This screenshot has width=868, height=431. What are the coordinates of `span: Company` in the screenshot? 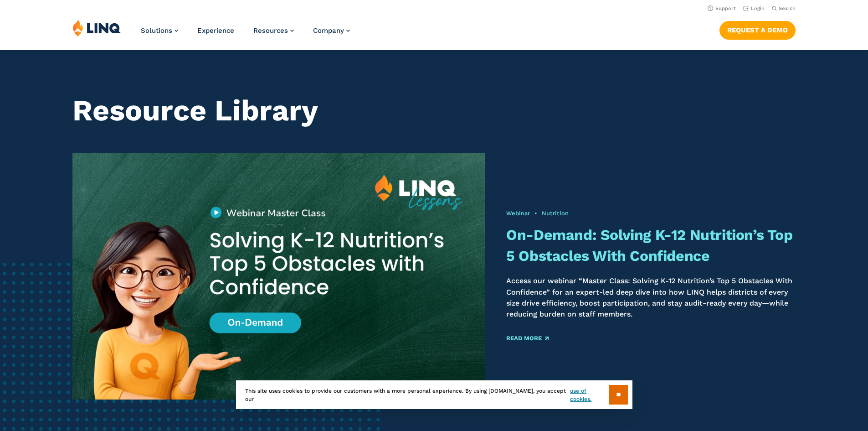 It's located at (329, 30).